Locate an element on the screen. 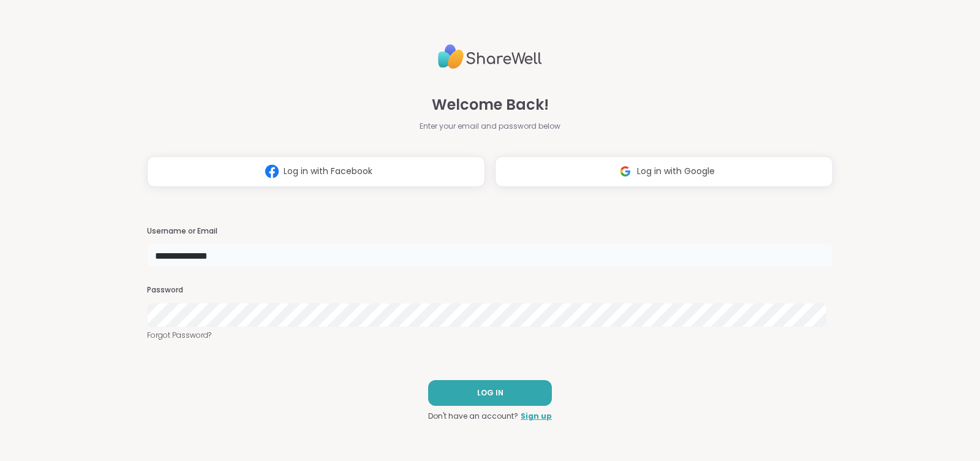 The width and height of the screenshot is (980, 461). span: Log in with Google is located at coordinates (675, 171).